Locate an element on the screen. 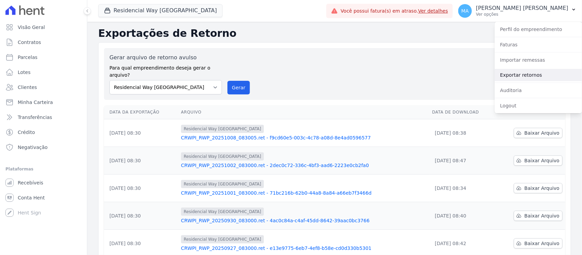 Image resolution: width=582 pixels, height=255 pixels. a: Conta Hent is located at coordinates (43, 198).